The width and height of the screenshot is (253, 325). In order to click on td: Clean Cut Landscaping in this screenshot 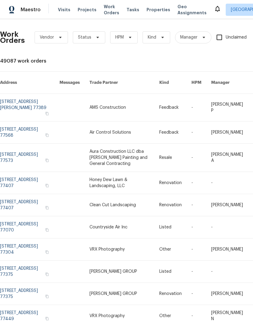, I will do `click(120, 205)`.